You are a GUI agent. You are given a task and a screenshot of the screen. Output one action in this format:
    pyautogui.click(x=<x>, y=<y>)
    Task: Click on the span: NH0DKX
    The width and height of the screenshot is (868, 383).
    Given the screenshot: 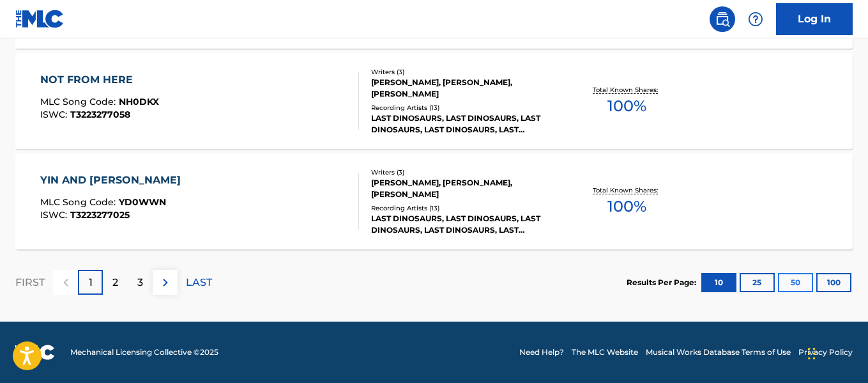 What is the action you would take?
    pyautogui.click(x=138, y=101)
    